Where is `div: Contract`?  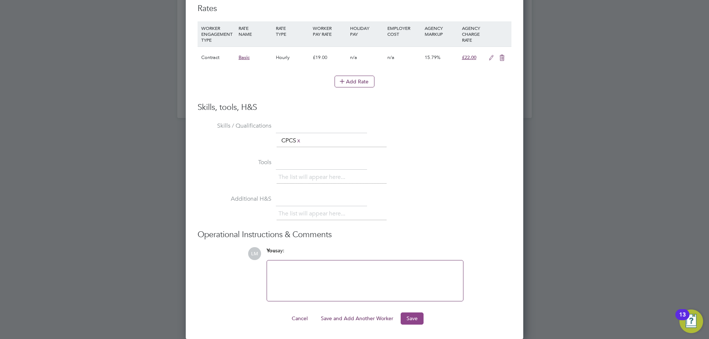
div: Contract is located at coordinates (218, 58).